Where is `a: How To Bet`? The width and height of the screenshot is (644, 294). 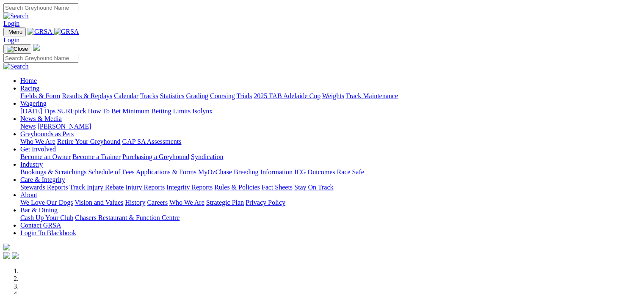
a: How To Bet is located at coordinates (105, 111).